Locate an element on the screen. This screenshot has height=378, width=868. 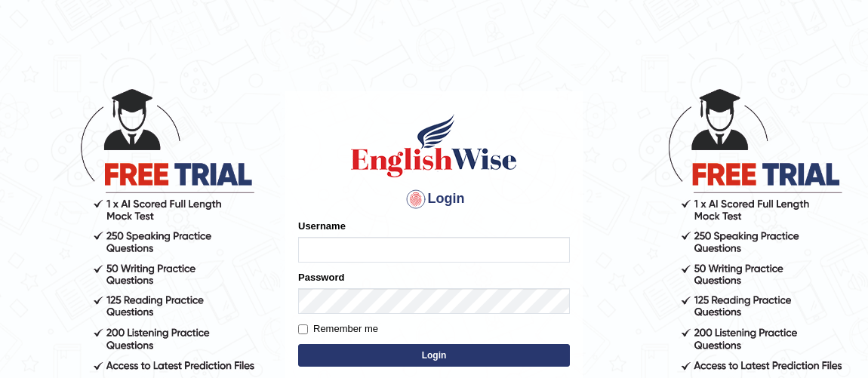
label: Password is located at coordinates (321, 277).